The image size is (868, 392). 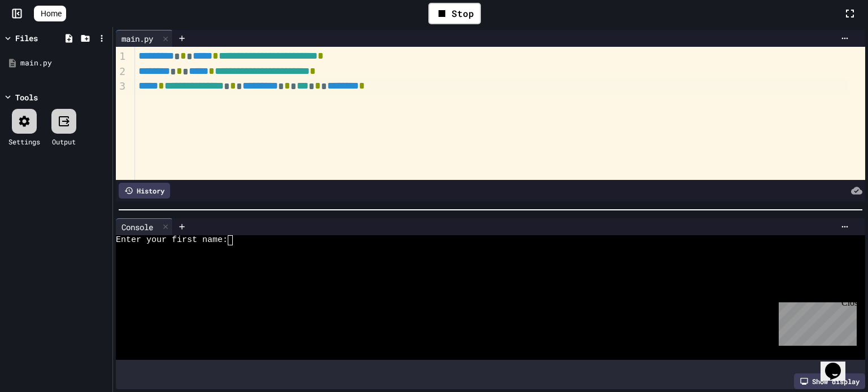 I want to click on div: Settings, so click(x=25, y=142).